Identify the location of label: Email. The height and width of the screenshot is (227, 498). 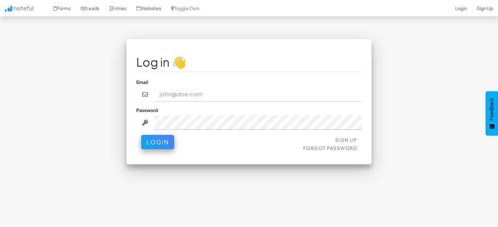
(142, 82).